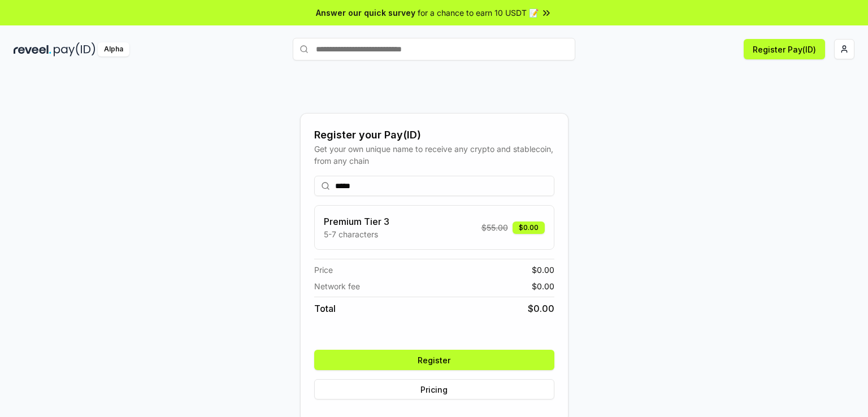 The height and width of the screenshot is (417, 868). Describe the element at coordinates (337, 286) in the screenshot. I see `span: Network fee` at that location.